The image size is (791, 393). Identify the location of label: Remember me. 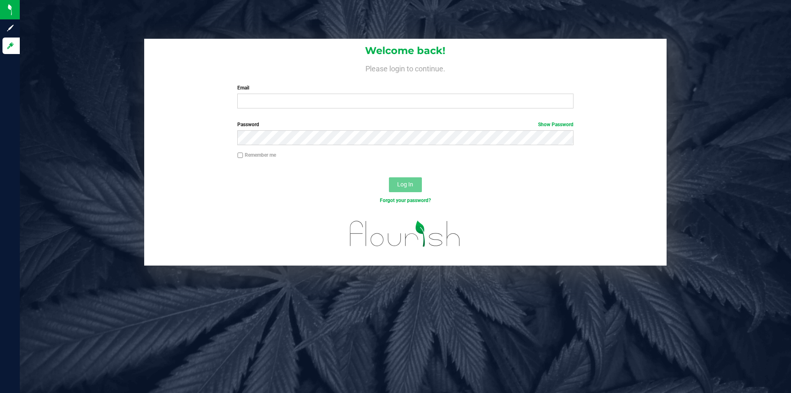
(257, 155).